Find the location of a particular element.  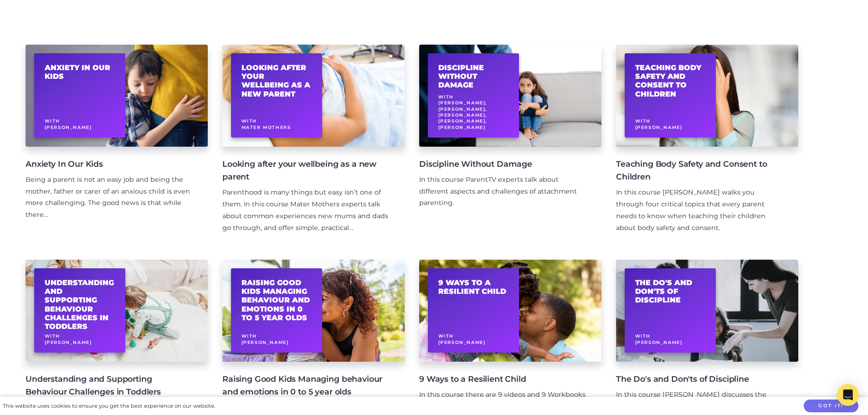

h4: 9 Ways to a Resilient Child is located at coordinates (503, 379).